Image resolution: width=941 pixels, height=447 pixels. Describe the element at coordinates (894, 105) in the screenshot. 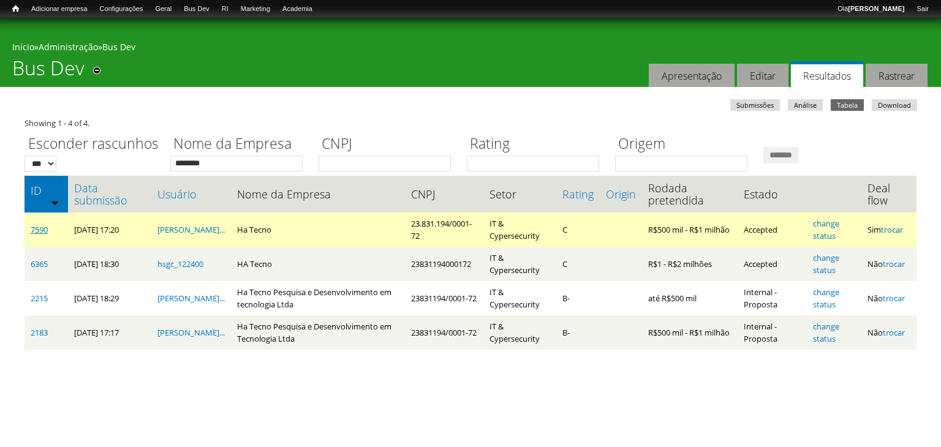

I see `a: Download` at that location.